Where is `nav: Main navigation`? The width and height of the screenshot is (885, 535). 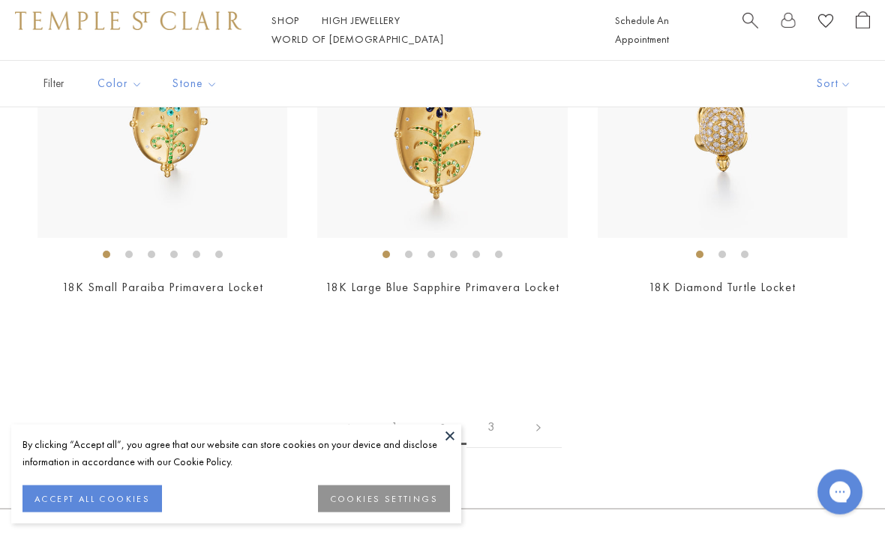
nav: Main navigation is located at coordinates (426, 30).